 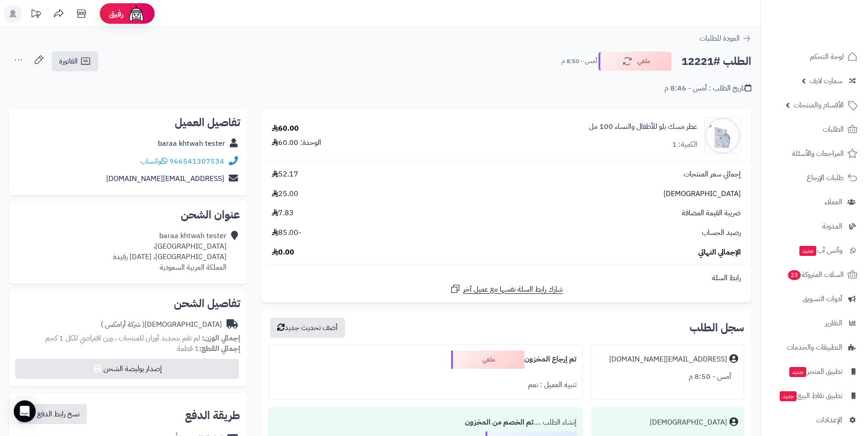 I want to click on a: الطلبات, so click(x=814, y=129).